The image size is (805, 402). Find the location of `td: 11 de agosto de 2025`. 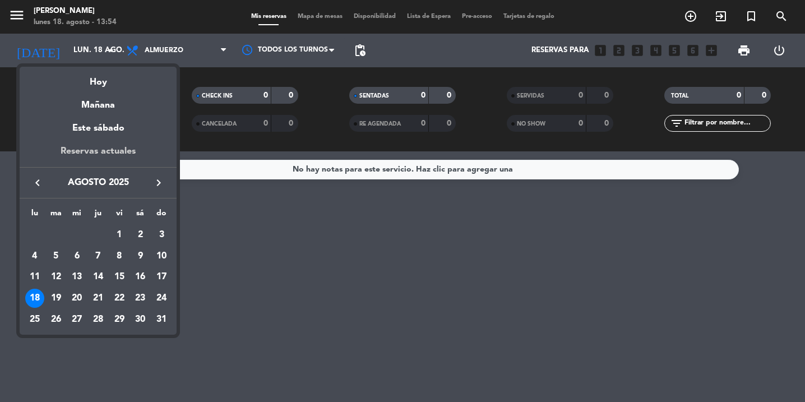

td: 11 de agosto de 2025 is located at coordinates (35, 278).